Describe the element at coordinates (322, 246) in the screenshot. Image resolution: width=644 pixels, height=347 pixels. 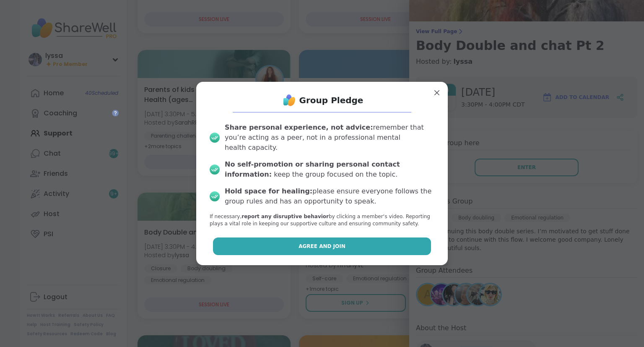
I see `span: Agree and Join` at that location.